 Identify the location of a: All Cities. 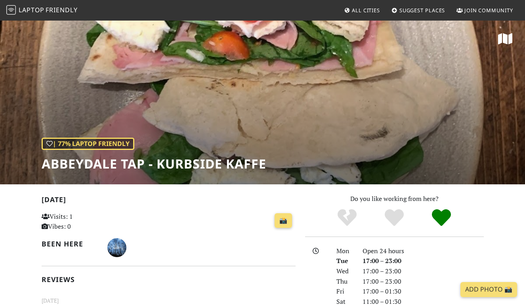
(362, 10).